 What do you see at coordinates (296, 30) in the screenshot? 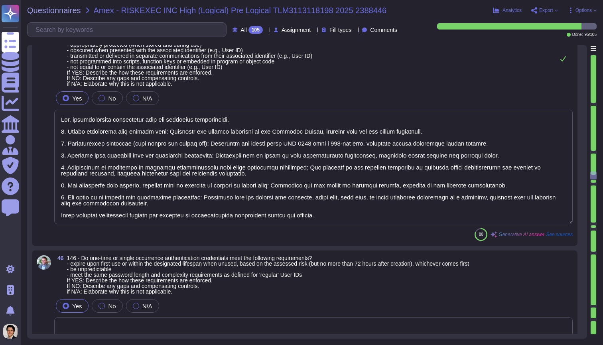
I see `span: Assignment` at bounding box center [296, 30].